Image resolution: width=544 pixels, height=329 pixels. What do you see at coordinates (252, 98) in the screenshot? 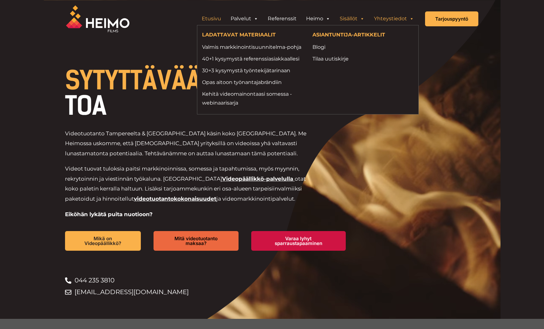
I see `a: Kehitä videomainontaasi somessa -webinaarisarja` at bounding box center [252, 98].